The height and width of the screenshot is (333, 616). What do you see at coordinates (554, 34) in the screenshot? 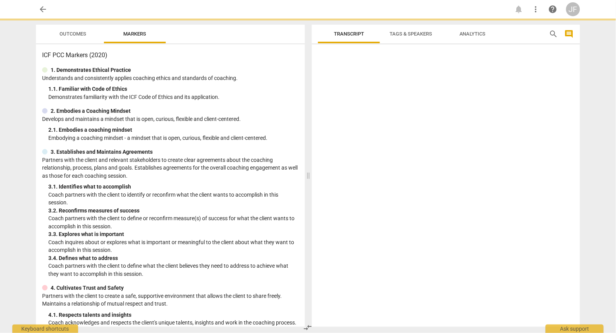
I see `button: Search` at bounding box center [554, 34].